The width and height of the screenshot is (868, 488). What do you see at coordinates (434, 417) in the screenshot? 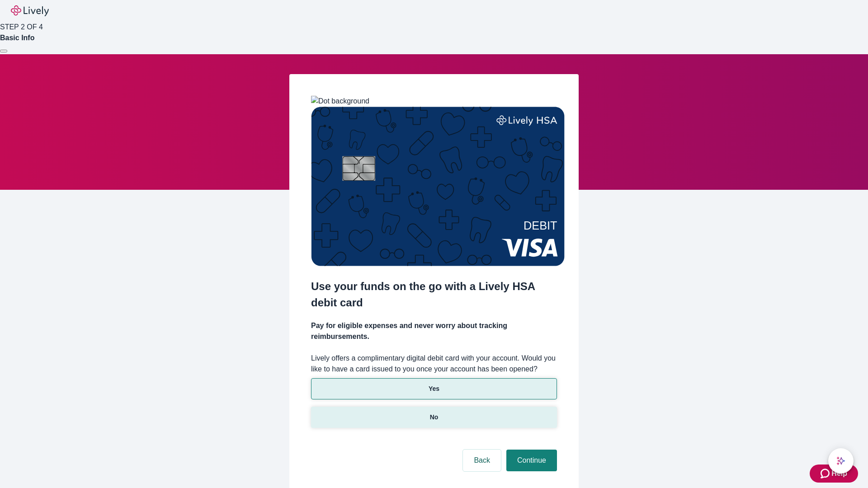
I see `p: No` at bounding box center [434, 417].